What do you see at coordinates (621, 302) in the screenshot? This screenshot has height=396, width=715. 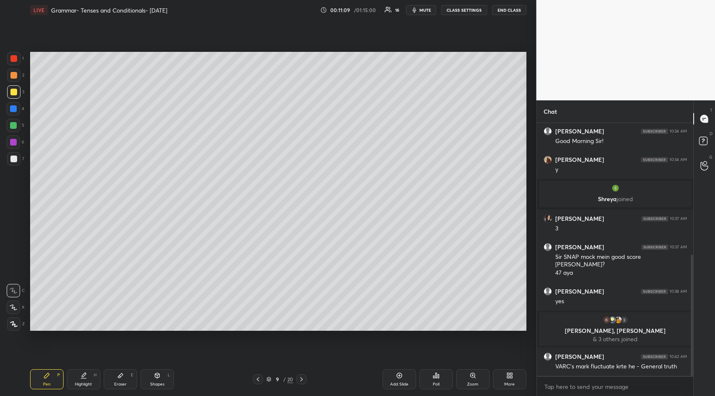 I see `div: yes` at bounding box center [621, 302].